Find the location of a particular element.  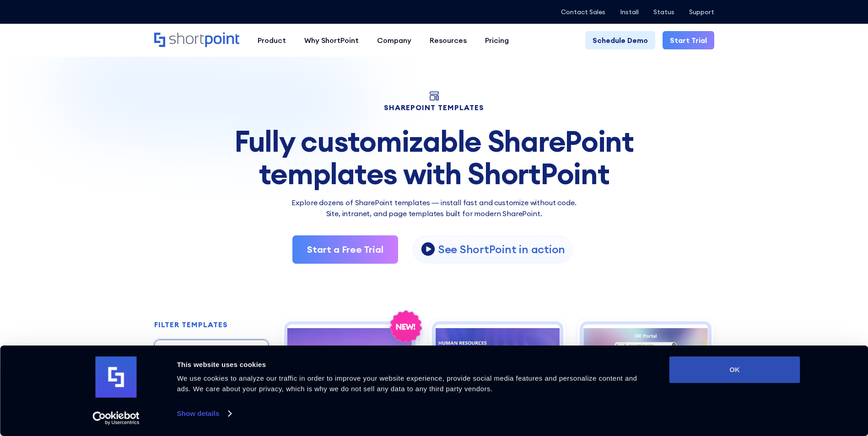

a: Support is located at coordinates (701, 12).